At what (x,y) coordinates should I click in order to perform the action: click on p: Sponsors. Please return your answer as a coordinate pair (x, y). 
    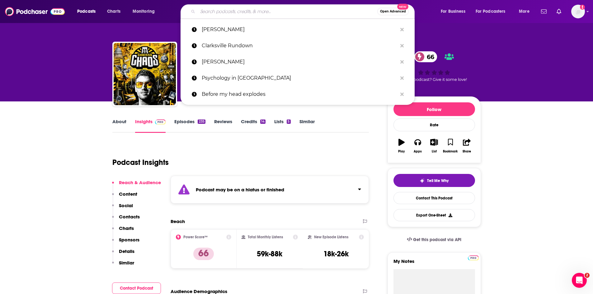
    Looking at the image, I should click on (129, 240).